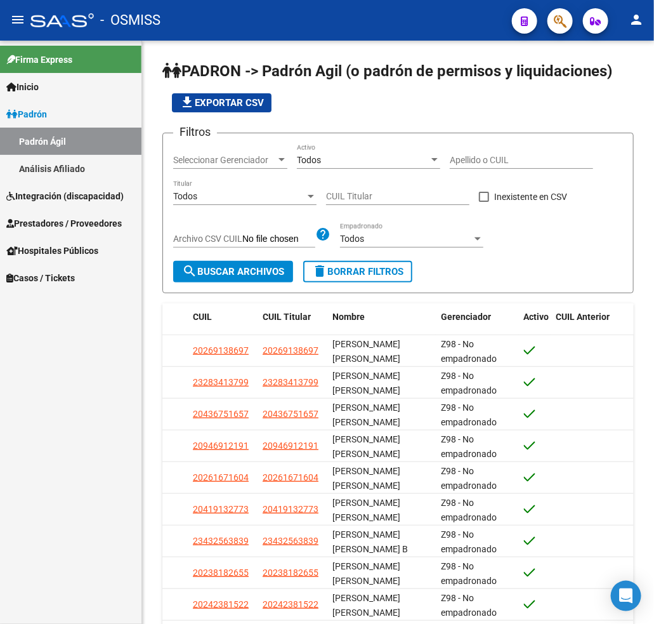 The image size is (654, 624). I want to click on mat-icon: person, so click(637, 20).